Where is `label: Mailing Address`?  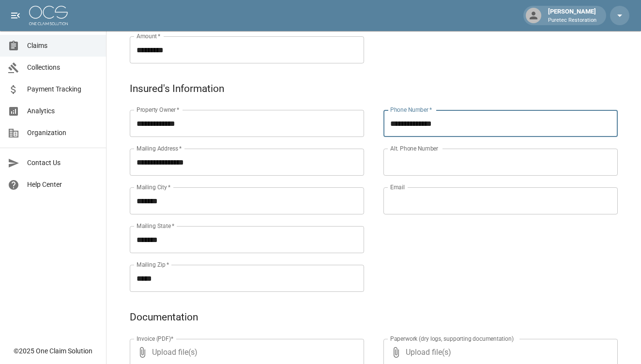 label: Mailing Address is located at coordinates (159, 148).